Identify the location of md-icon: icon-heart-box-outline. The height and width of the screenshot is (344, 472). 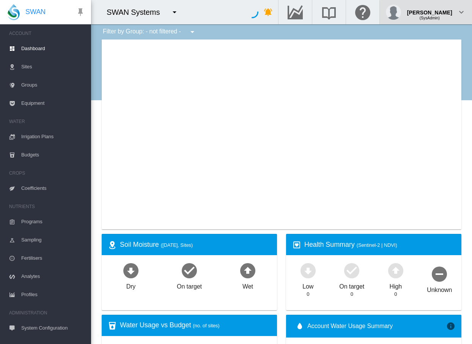
(297, 245).